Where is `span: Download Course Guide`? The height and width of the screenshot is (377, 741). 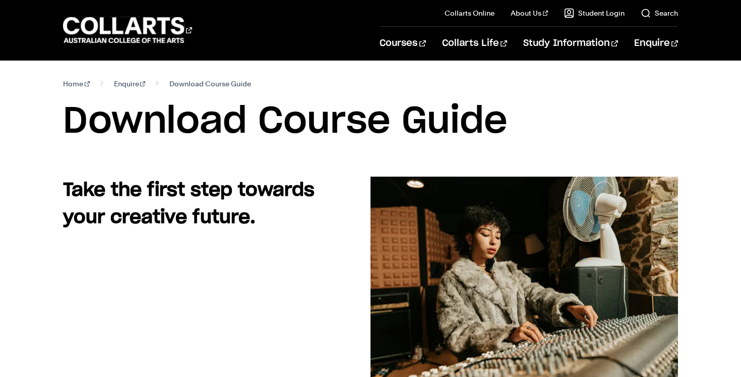
span: Download Course Guide is located at coordinates (210, 84).